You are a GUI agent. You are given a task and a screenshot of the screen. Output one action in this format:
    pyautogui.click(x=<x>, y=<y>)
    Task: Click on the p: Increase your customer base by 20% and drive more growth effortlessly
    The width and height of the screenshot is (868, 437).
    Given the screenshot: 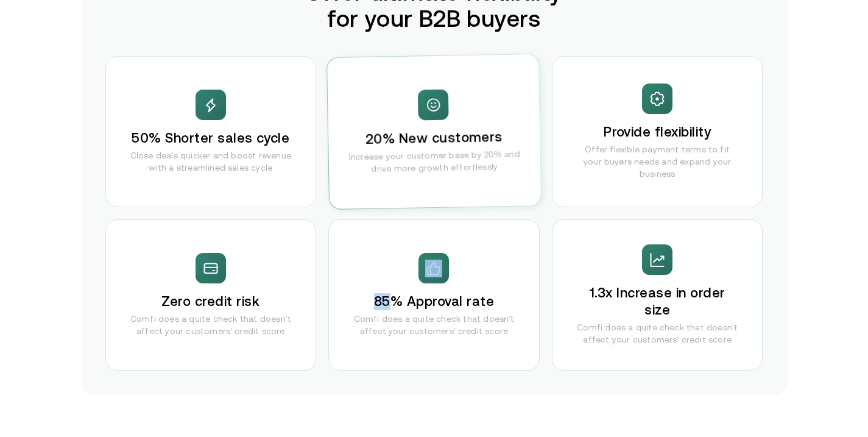 What is the action you would take?
    pyautogui.click(x=435, y=161)
    